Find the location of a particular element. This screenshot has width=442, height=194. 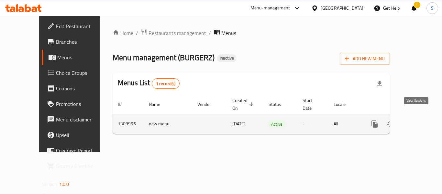

a: Menus is located at coordinates (77, 57).